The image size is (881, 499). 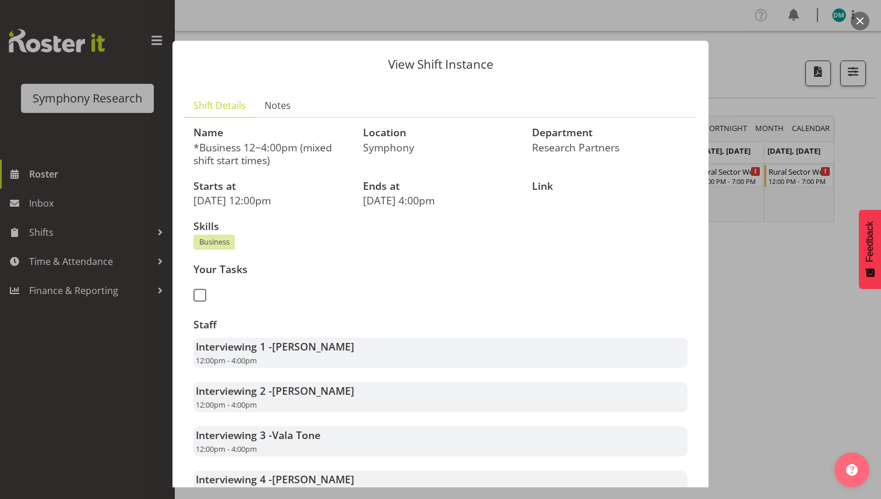 I want to click on h3: Department, so click(x=610, y=133).